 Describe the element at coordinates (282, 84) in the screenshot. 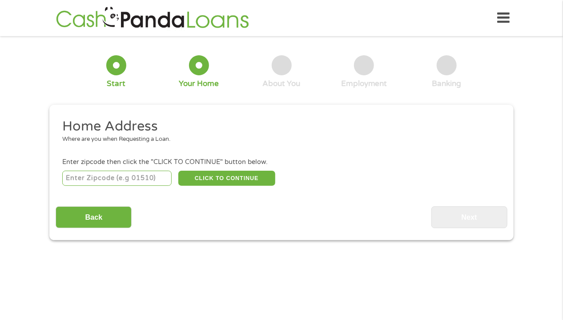

I see `div: About You` at that location.